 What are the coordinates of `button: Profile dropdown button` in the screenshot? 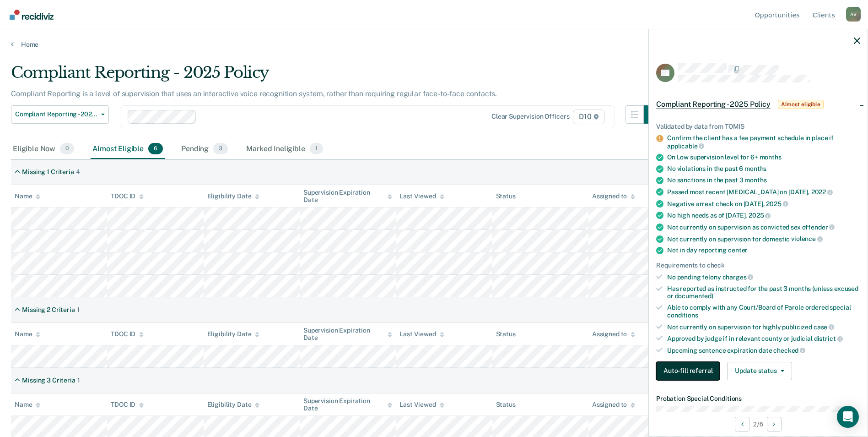 It's located at (853, 15).